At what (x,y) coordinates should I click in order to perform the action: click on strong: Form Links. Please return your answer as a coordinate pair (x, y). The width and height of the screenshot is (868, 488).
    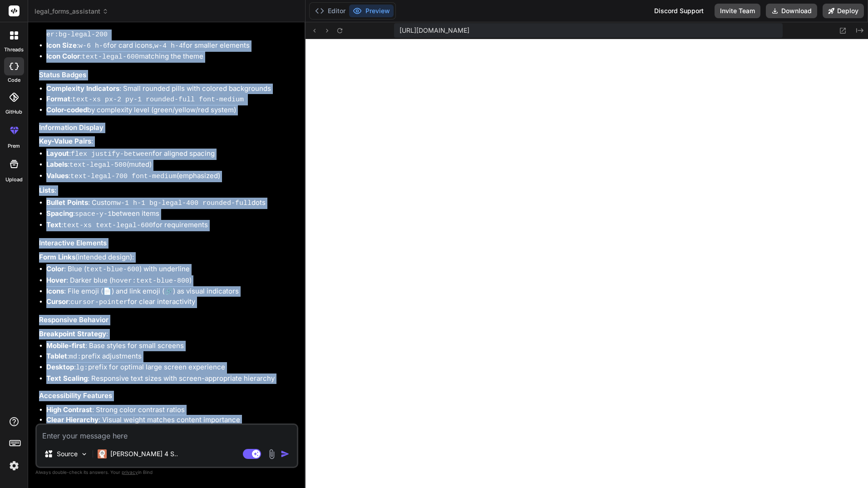
    Looking at the image, I should click on (57, 256).